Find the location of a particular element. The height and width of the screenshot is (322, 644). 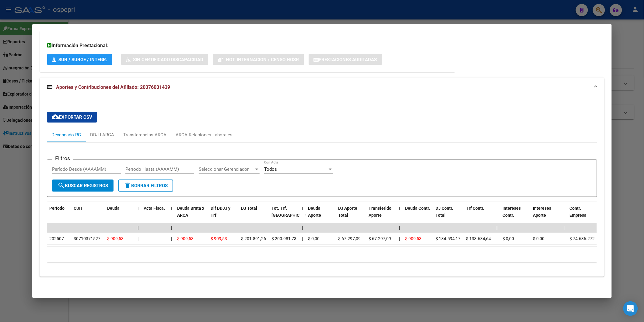

button: SUR / SURGE / INTEGR. is located at coordinates (80, 60).